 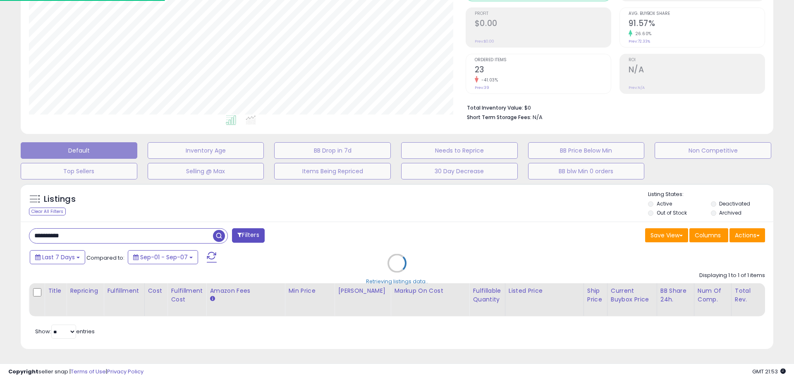 I want to click on small: Prev: 72.33%, so click(x=639, y=41).